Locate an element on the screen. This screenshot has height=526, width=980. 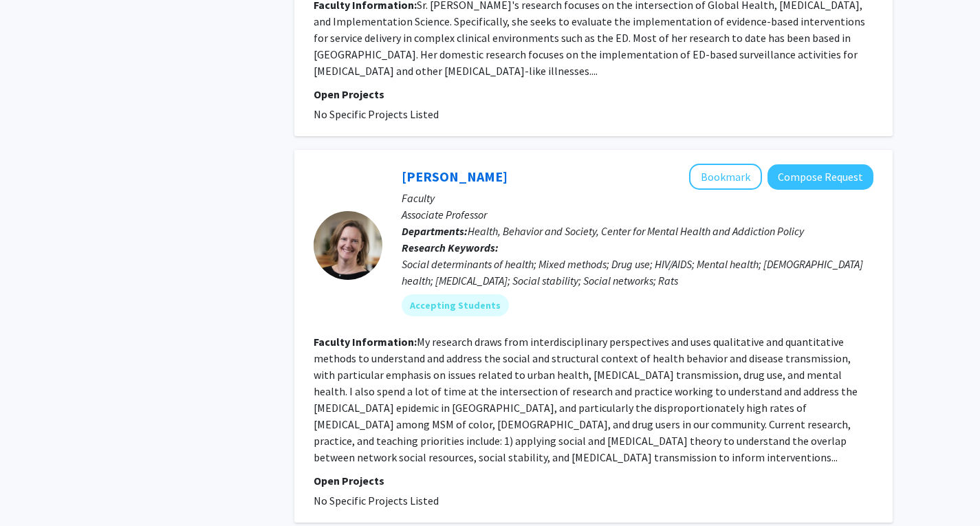
b: Faculty Information: is located at coordinates (365, 342).